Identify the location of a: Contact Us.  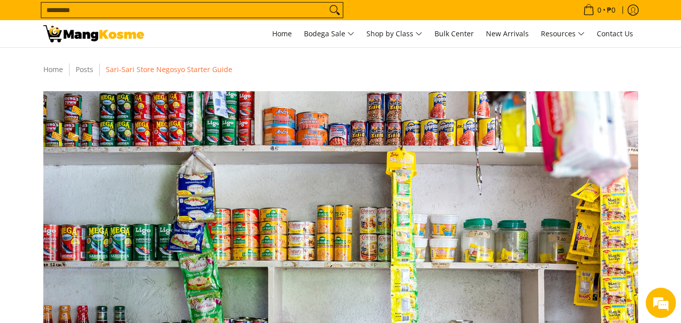
(615, 34).